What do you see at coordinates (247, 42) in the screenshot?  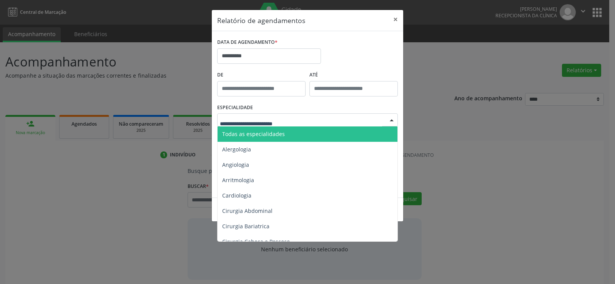 I see `label: DATA DE AGENDAMENTO` at bounding box center [247, 42].